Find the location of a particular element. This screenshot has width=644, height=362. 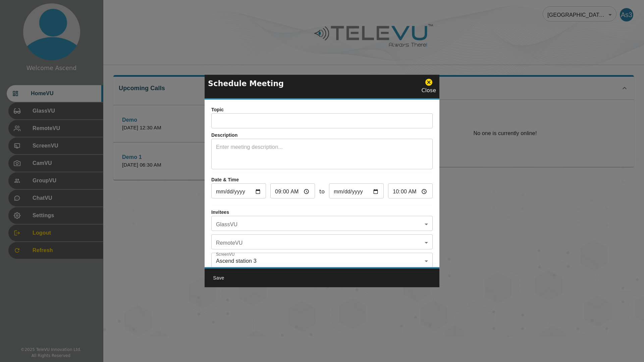

p: Schedule Meeting is located at coordinates (246, 84).